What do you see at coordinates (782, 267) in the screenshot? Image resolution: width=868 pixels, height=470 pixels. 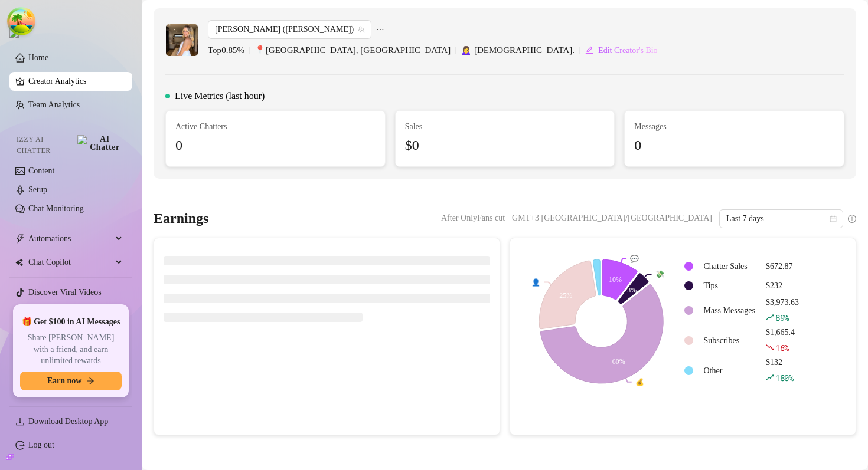 I see `div: $672.87` at bounding box center [782, 267].